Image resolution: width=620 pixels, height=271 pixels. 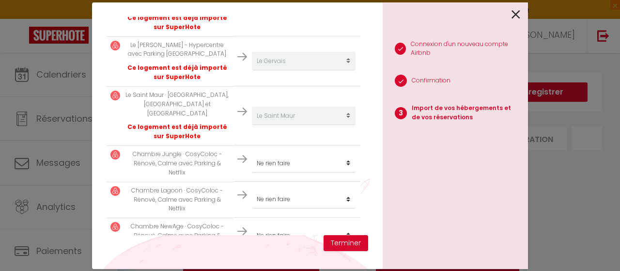 What do you see at coordinates (346, 243) in the screenshot?
I see `button: Terminer` at bounding box center [346, 243].